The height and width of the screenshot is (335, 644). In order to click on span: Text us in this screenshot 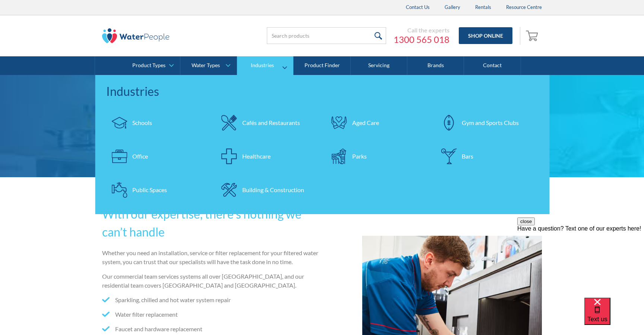, I will do `click(13, 21)`.